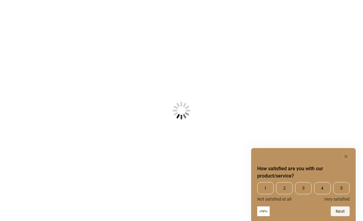 This screenshot has width=363, height=221. I want to click on span: 5, so click(341, 188).